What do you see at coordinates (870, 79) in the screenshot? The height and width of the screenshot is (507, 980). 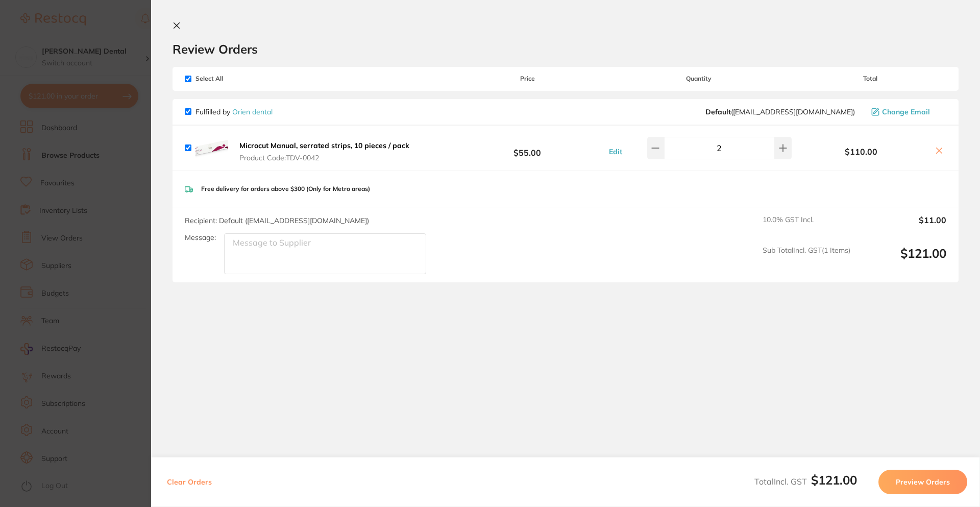 I see `span: Total` at bounding box center [870, 79].